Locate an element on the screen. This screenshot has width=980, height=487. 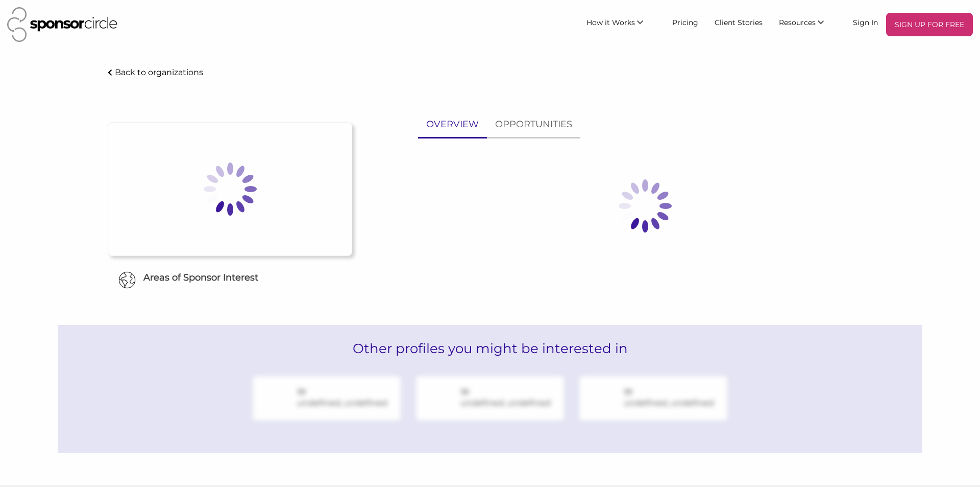
li: How it Works is located at coordinates (621, 25).